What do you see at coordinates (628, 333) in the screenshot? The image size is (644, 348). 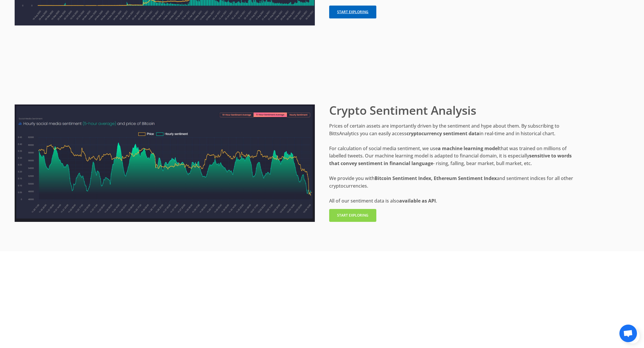 I see `a: Otvorený chat` at bounding box center [628, 333].